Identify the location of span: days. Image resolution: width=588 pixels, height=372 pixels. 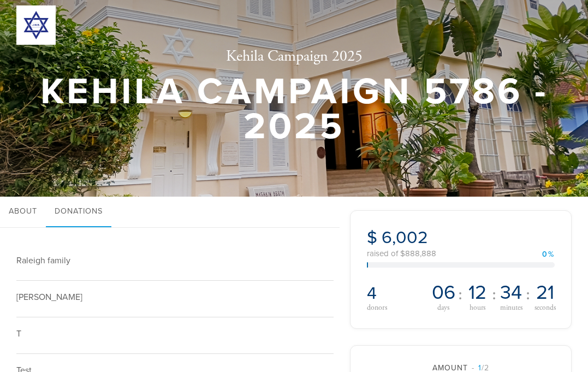
(443, 308).